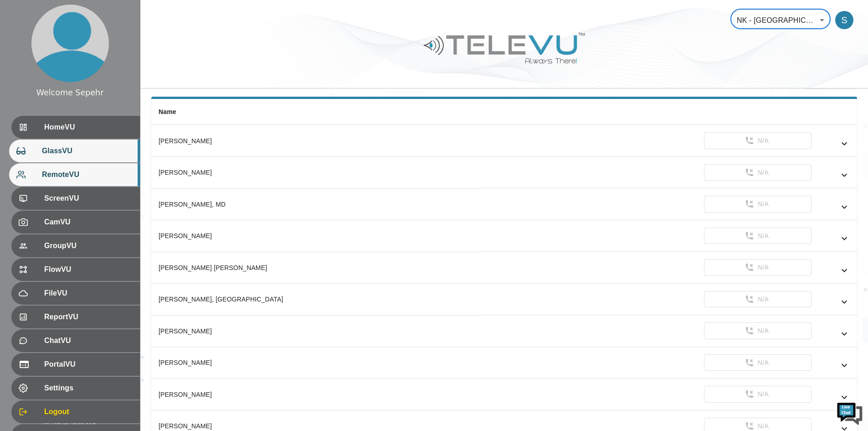 This screenshot has width=868, height=431. I want to click on div: Welcome Sepehr, so click(70, 93).